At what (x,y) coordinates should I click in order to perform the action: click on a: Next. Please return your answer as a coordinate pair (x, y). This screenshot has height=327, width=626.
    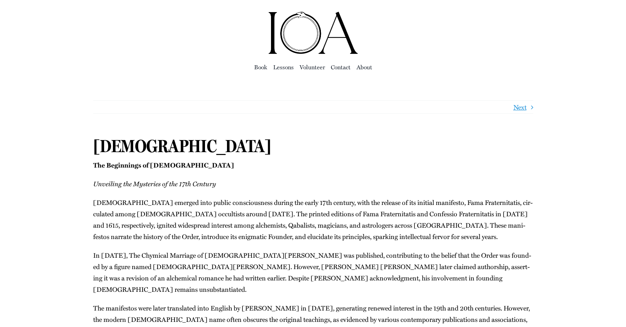
    Looking at the image, I should click on (520, 107).